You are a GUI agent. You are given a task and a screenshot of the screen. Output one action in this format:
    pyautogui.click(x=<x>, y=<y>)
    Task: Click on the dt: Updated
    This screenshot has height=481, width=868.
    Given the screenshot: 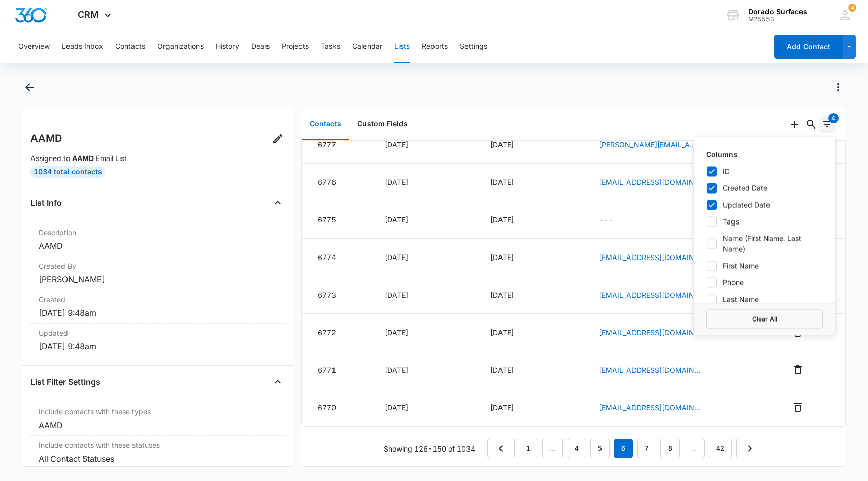 What is the action you would take?
    pyautogui.click(x=158, y=333)
    